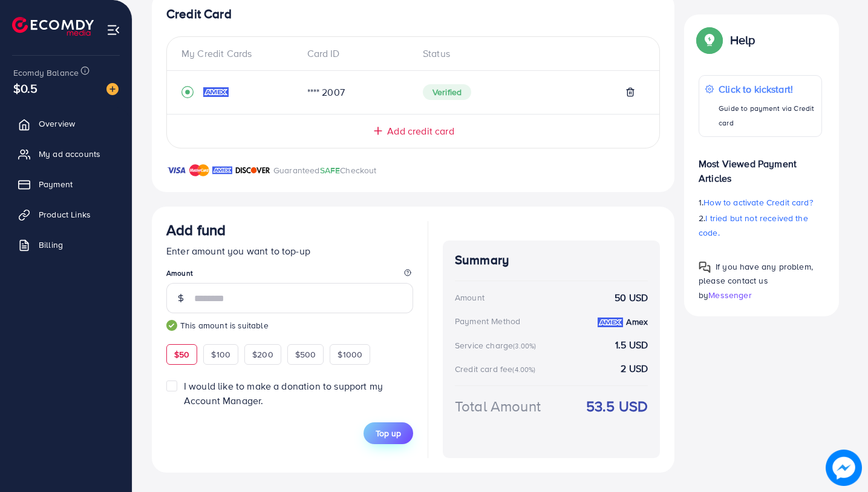 Image resolution: width=868 pixels, height=492 pixels. I want to click on span: If you have any problem, please contact us by, so click(755, 281).